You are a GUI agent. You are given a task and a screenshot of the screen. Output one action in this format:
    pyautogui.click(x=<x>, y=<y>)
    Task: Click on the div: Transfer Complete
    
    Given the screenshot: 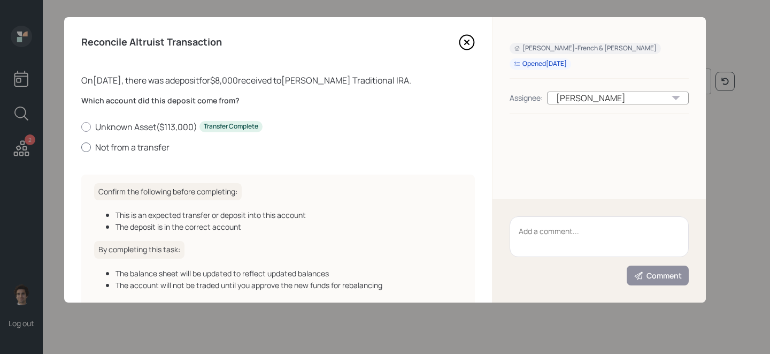 What is the action you would take?
    pyautogui.click(x=231, y=126)
    